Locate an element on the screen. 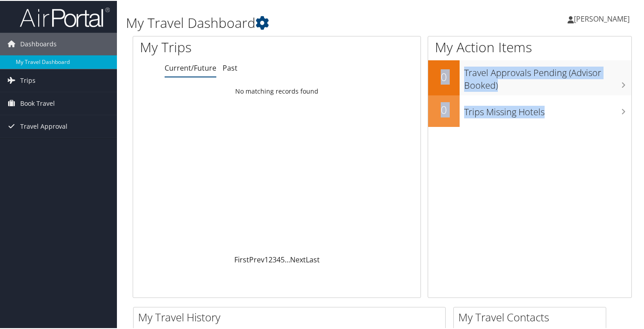  h2: My Travel Contacts is located at coordinates (532, 317).